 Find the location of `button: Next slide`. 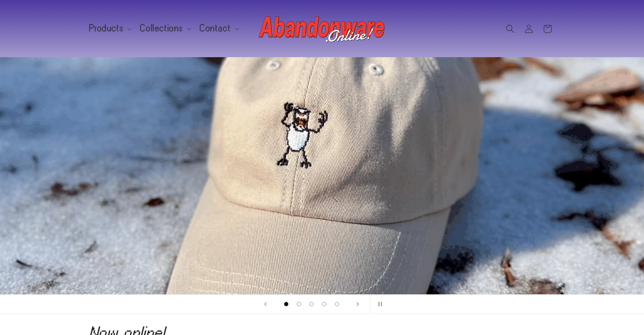

button: Next slide is located at coordinates (358, 304).